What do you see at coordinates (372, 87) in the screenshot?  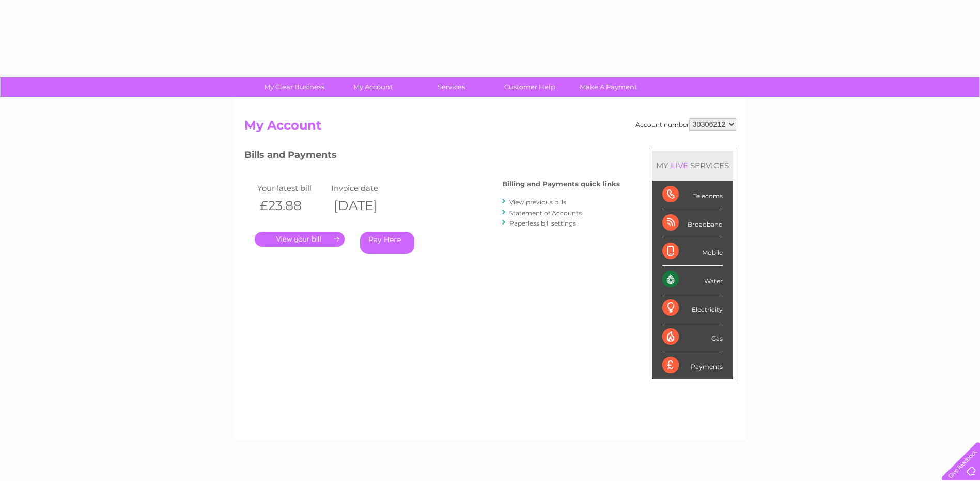 I see `a: My Account` at bounding box center [372, 87].